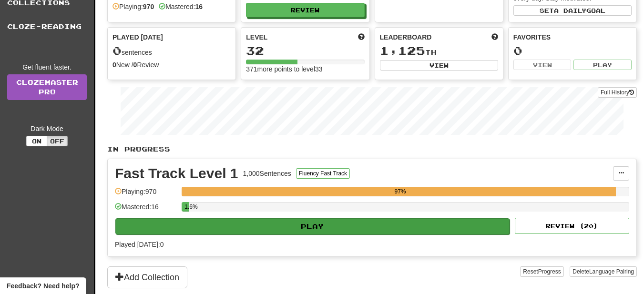 This screenshot has width=644, height=294. What do you see at coordinates (439, 51) in the screenshot?
I see `div: th` at bounding box center [439, 51].